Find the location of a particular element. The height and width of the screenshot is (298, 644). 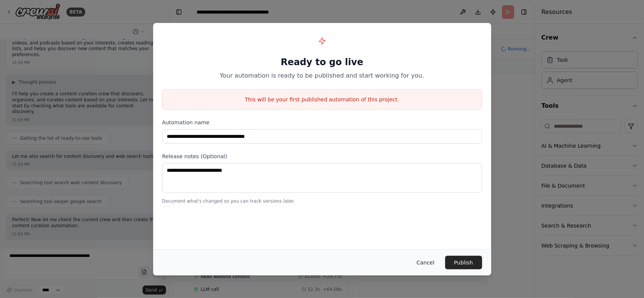

label: Automation name is located at coordinates (322, 122).